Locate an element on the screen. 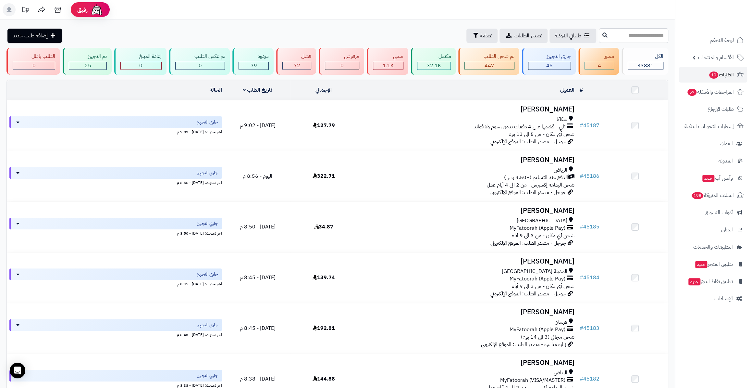  a: تصدير الطلبات is located at coordinates (524, 36).